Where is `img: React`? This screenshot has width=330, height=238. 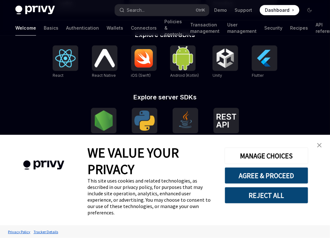
img: React is located at coordinates (65, 58).